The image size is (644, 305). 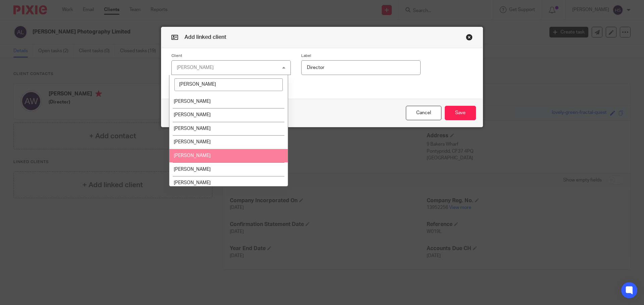 I want to click on input: Relation label, e.g. group company, so click(x=361, y=68).